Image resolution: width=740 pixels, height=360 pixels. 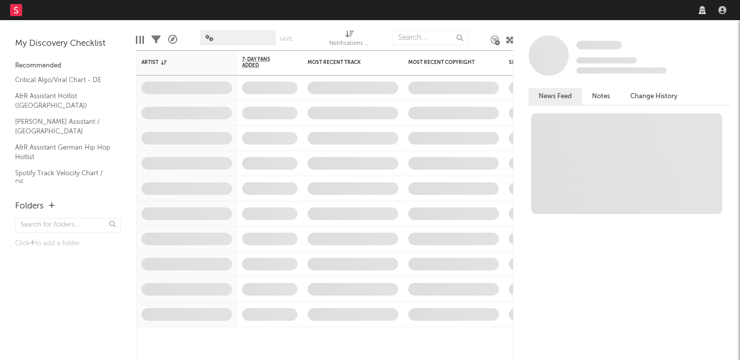 What do you see at coordinates (599, 45) in the screenshot?
I see `a: Some Artist` at bounding box center [599, 45].